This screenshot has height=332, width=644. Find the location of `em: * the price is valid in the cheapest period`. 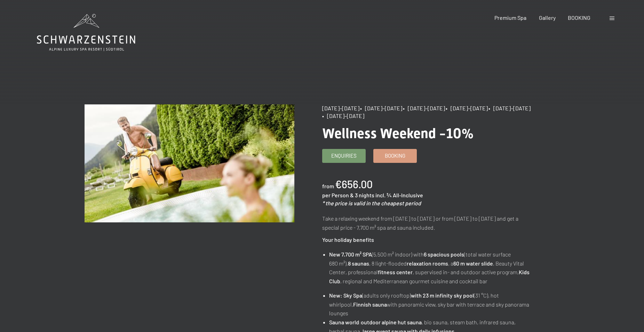

em: * the price is valid in the cheapest period is located at coordinates (372, 203).